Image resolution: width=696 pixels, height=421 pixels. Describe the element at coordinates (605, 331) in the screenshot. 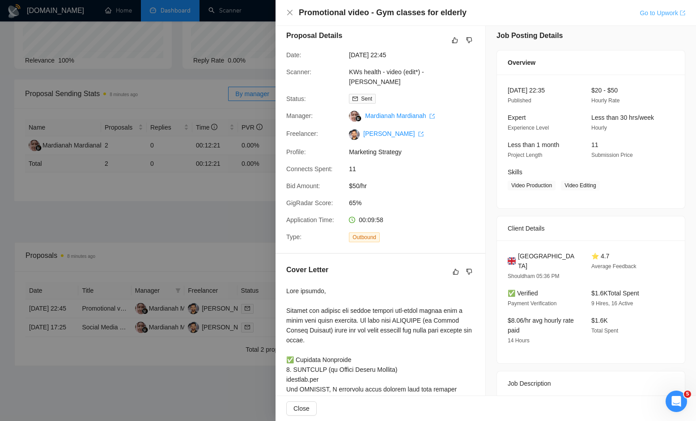

I see `span: Total Spent` at that location.